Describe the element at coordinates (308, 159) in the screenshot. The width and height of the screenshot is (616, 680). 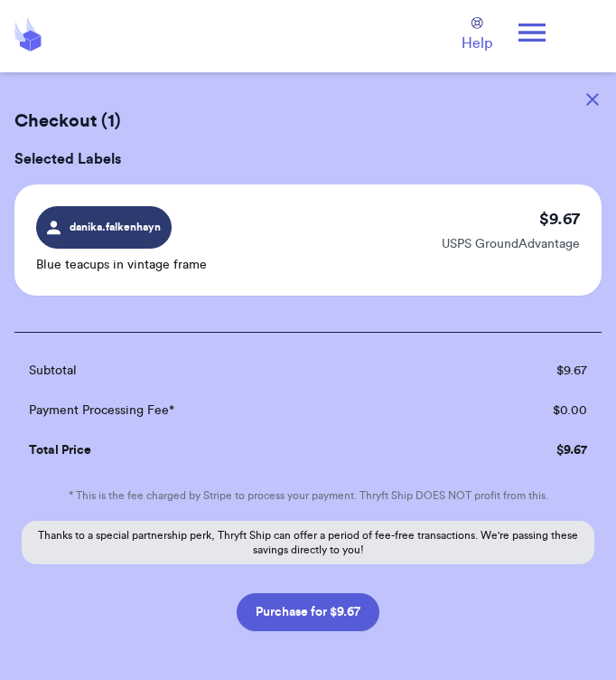
I see `h3: Selected Labels` at that location.